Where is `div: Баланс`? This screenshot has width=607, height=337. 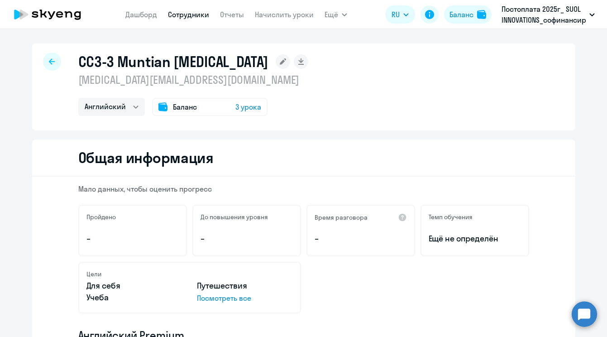 div: Баланс is located at coordinates (462, 14).